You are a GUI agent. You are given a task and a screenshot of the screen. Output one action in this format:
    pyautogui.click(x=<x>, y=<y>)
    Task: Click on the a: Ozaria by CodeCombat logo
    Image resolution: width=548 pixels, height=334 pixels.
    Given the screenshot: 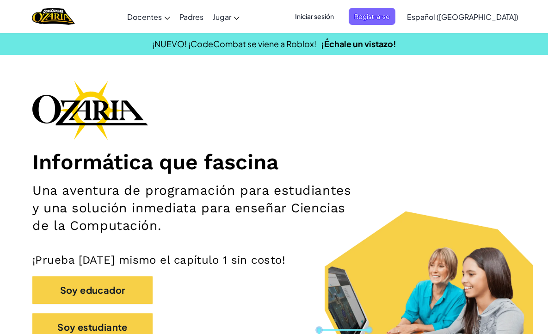 What is the action you would take?
    pyautogui.click(x=53, y=16)
    